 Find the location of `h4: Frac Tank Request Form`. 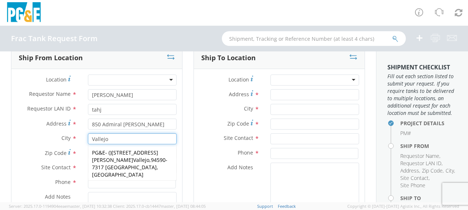

h4: Frac Tank Request Form is located at coordinates (54, 39).